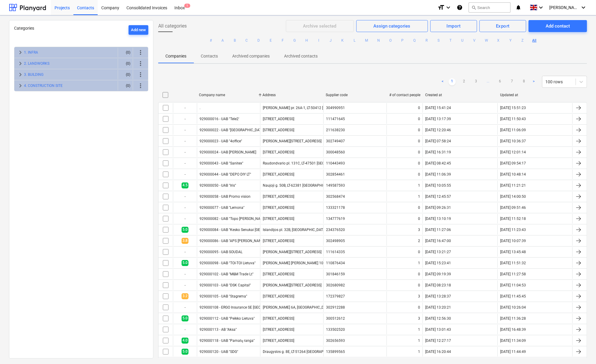 The height and width of the screenshot is (364, 596). What do you see at coordinates (512, 82) in the screenshot?
I see `a: Page 7` at bounding box center [512, 82].